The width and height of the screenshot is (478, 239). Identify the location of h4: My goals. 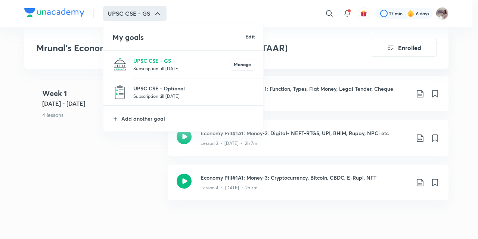
(179, 37).